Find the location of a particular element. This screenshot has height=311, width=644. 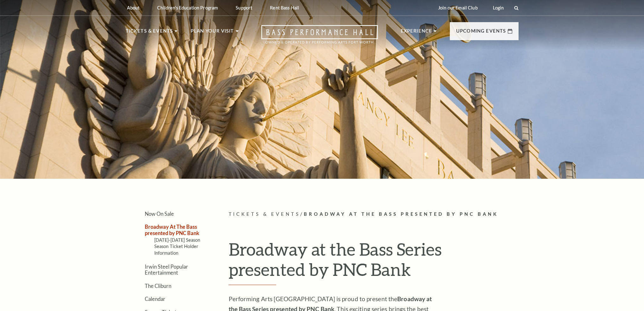

h1: Broadway at the Bass Series presented by PNC Bank is located at coordinates (373, 262).